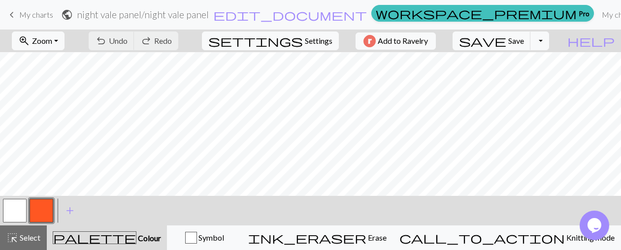 The width and height of the screenshot is (621, 250). Describe the element at coordinates (42, 40) in the screenshot. I see `span: Zoom` at that location.